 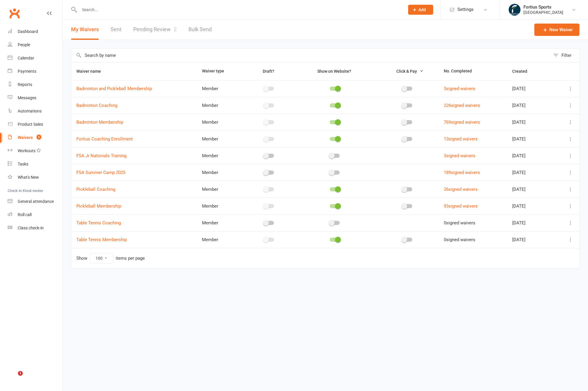 What do you see at coordinates (35, 215) in the screenshot?
I see `a: Roll call` at bounding box center [35, 215].